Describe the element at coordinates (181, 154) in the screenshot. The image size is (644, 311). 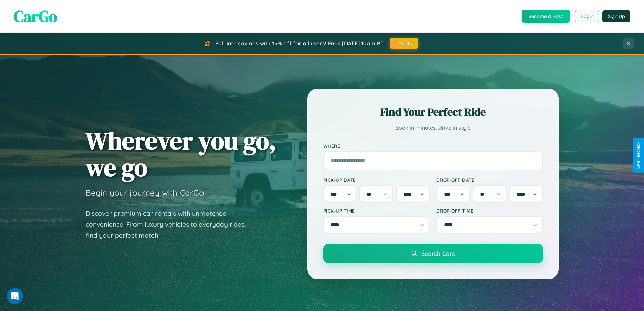
I see `h1: Wherever you go, we go` at that location.